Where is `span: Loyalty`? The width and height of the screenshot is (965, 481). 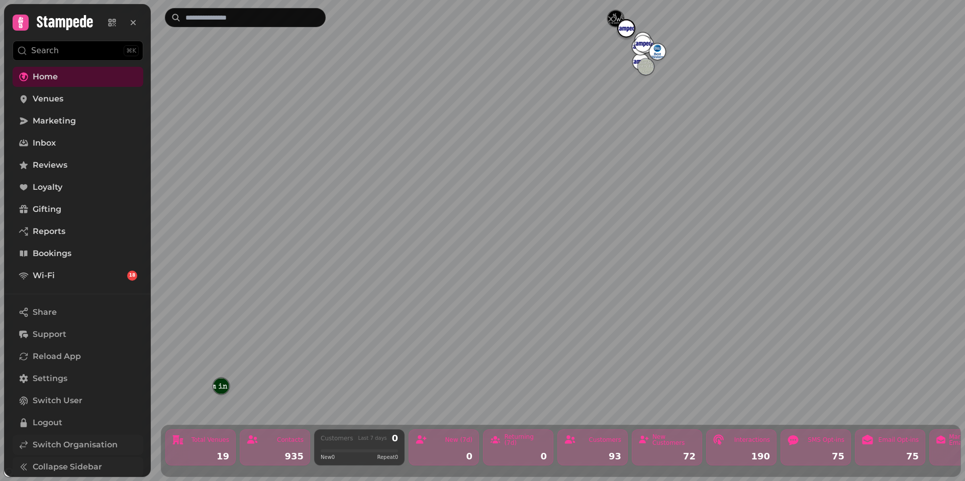 span: Loyalty is located at coordinates (47, 187).